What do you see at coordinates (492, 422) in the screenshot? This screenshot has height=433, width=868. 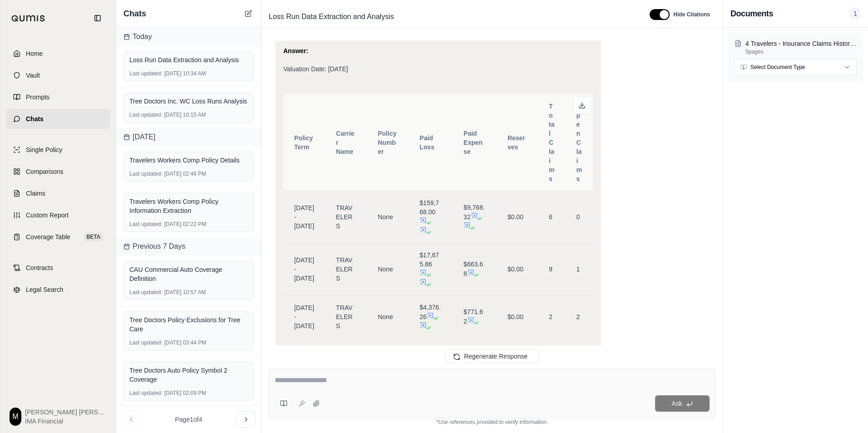 I see `div: *Use references provided to verify information.` at bounding box center [492, 422].